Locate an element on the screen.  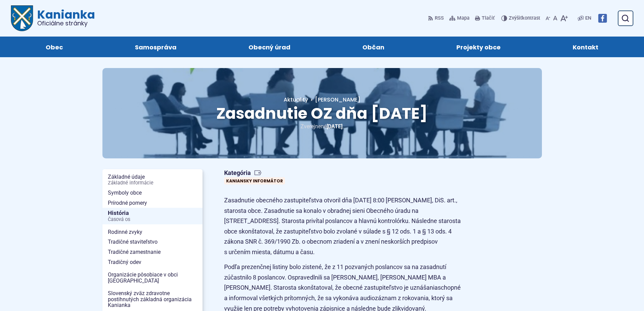
span: Mapa is located at coordinates (463, 19).